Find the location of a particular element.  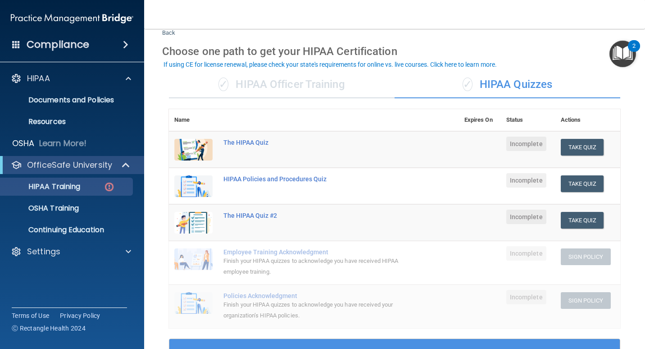

p: OSHA is located at coordinates (23, 143).